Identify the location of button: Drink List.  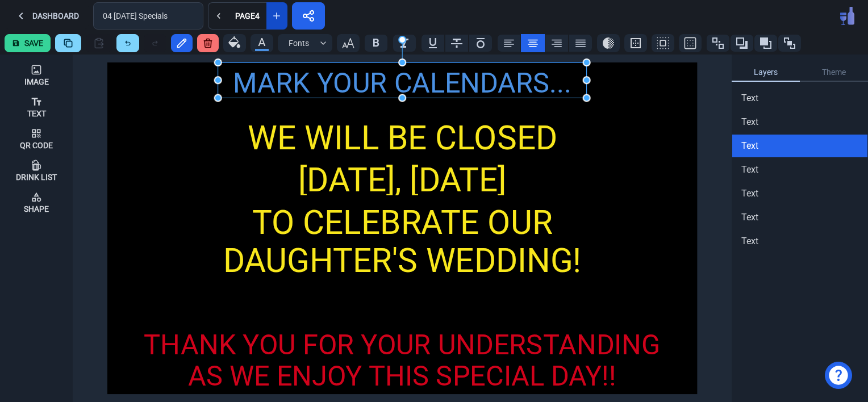
(36, 170).